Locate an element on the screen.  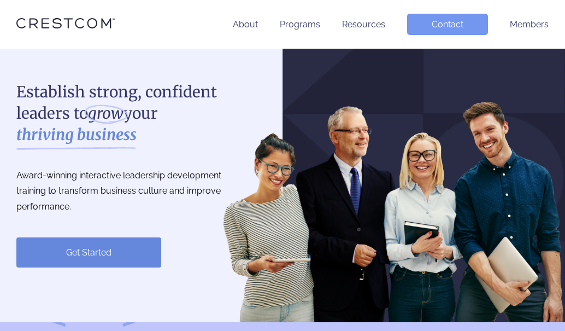
h1: Establish strong, confident leaders to your is located at coordinates (131, 114).